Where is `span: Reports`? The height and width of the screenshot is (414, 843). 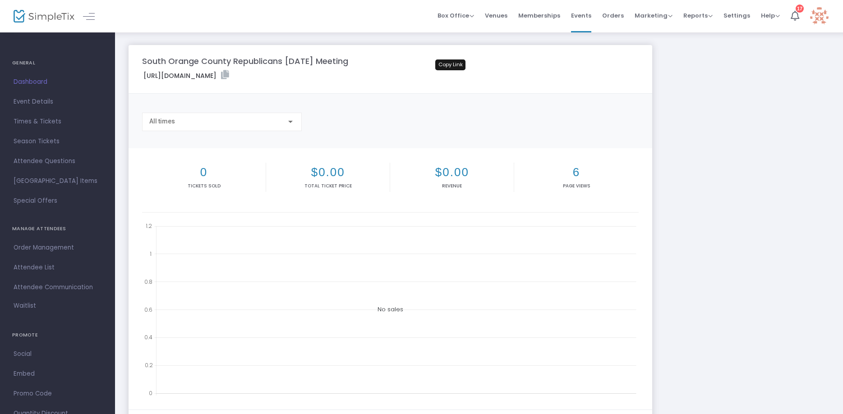 span: Reports is located at coordinates (698, 15).